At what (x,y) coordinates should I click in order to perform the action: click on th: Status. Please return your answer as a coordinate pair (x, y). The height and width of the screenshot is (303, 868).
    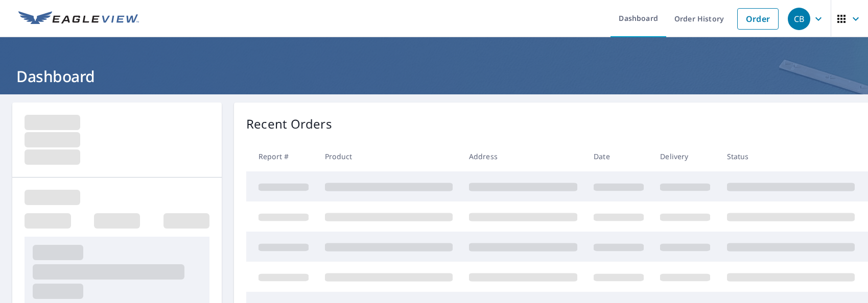
    Looking at the image, I should click on (791, 156).